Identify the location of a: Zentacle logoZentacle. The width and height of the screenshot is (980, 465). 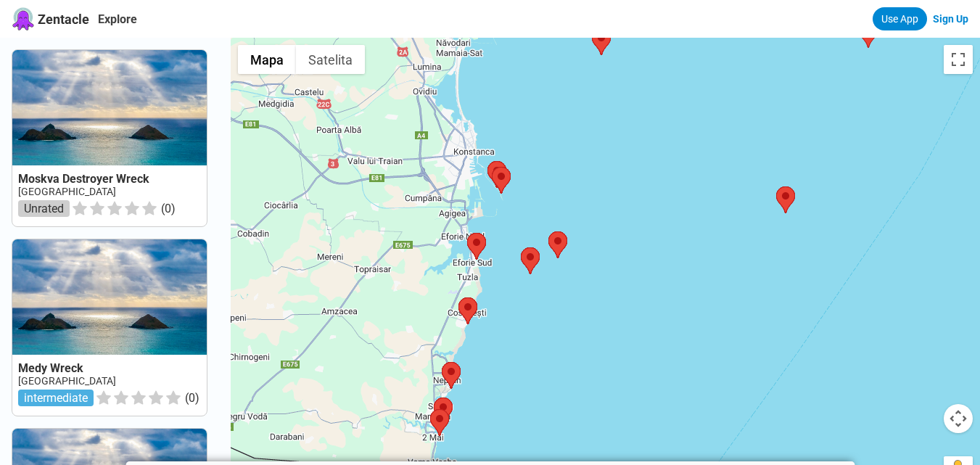
(50, 19).